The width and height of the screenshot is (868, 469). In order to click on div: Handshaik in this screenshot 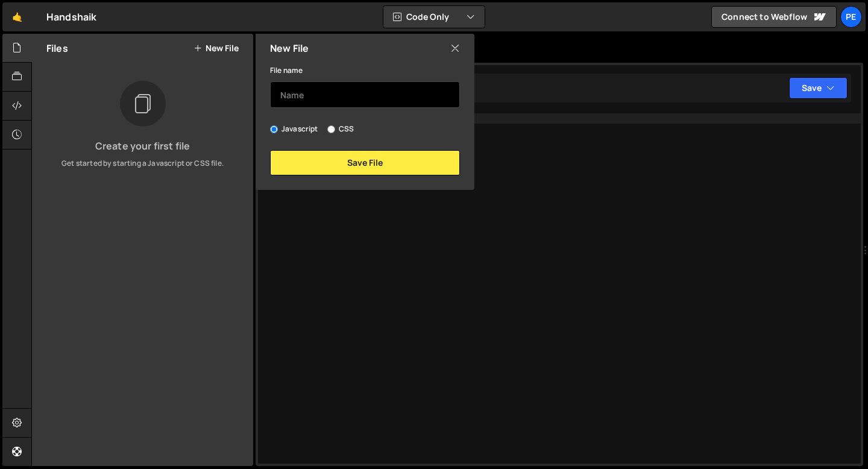, I will do `click(71, 17)`.